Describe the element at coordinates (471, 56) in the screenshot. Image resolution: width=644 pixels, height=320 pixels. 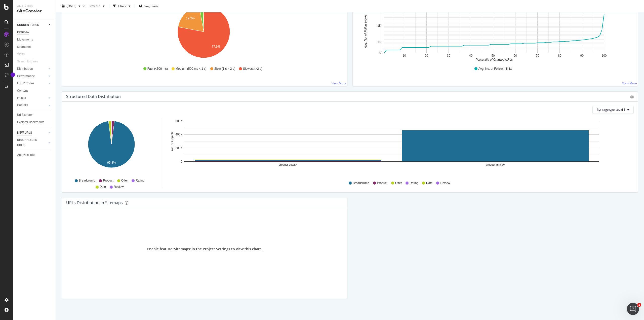
I see `text: 40` at that location.